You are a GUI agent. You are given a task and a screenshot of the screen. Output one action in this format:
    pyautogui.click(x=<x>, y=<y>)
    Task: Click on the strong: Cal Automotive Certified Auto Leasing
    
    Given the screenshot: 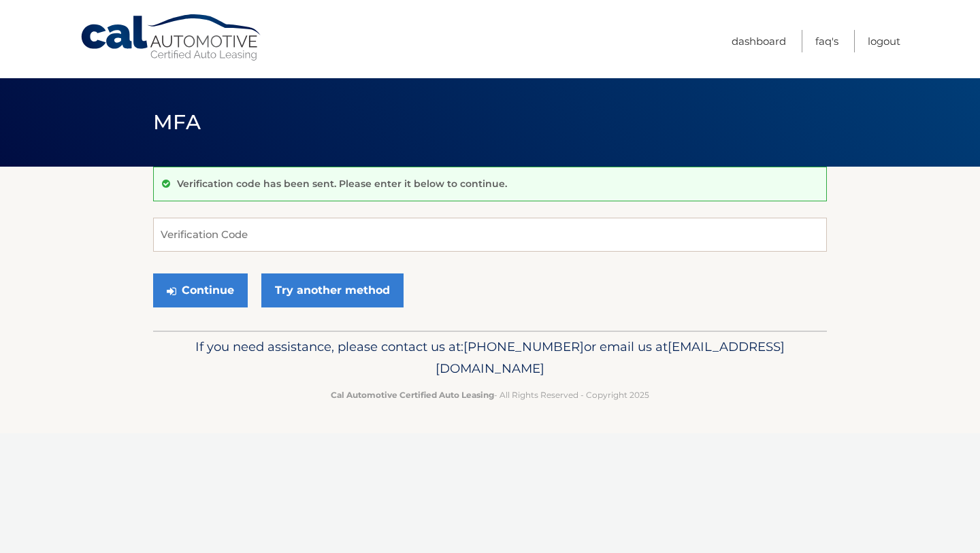 What is the action you would take?
    pyautogui.click(x=412, y=394)
    